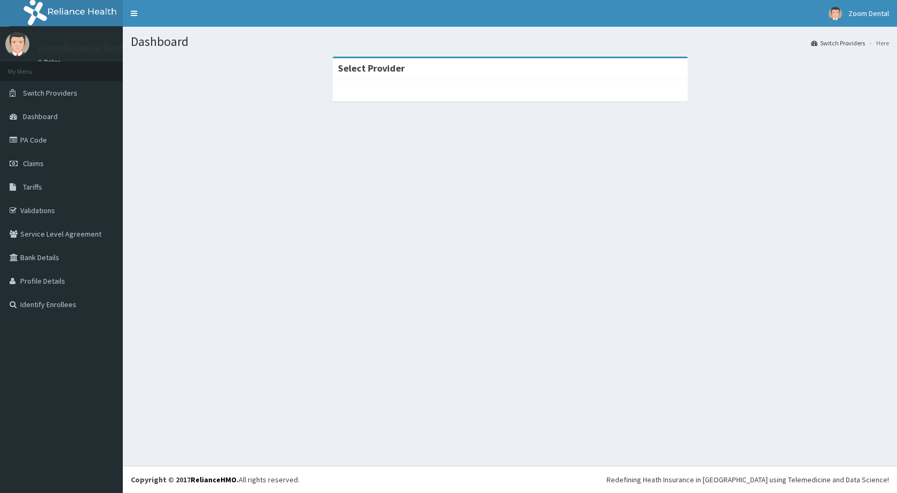 This screenshot has width=897, height=493. What do you see at coordinates (185, 479) in the screenshot?
I see `strong: Copyright © 2017 .` at bounding box center [185, 479].